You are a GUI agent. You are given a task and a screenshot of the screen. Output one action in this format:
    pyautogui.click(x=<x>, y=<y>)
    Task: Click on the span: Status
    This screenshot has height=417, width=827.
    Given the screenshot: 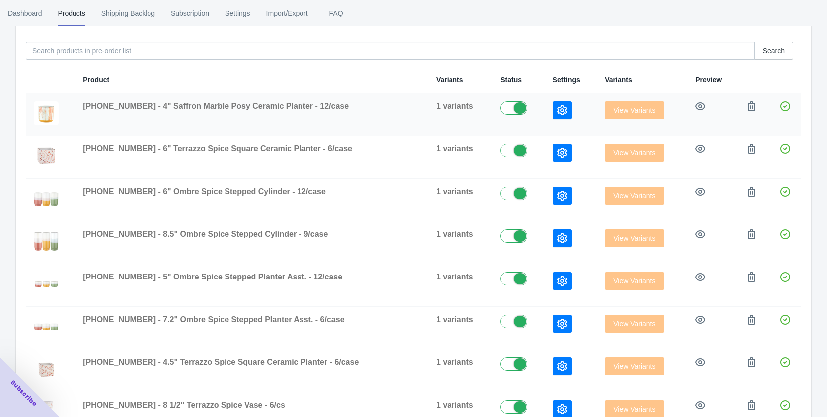 What is the action you would take?
    pyautogui.click(x=511, y=80)
    